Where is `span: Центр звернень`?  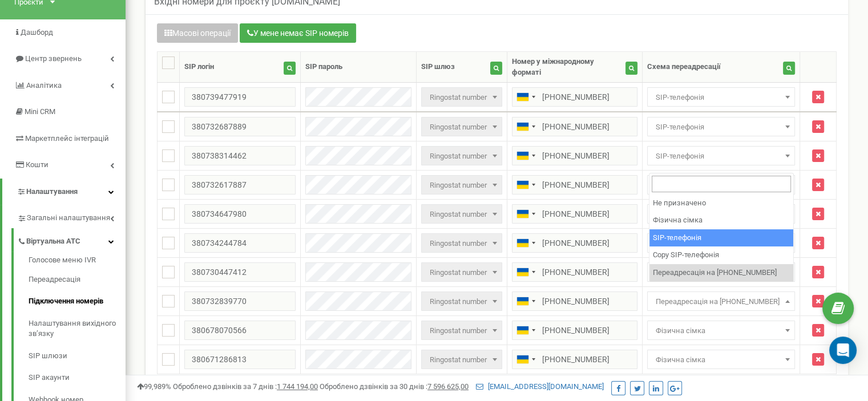
span: Центр звернень is located at coordinates (53, 58).